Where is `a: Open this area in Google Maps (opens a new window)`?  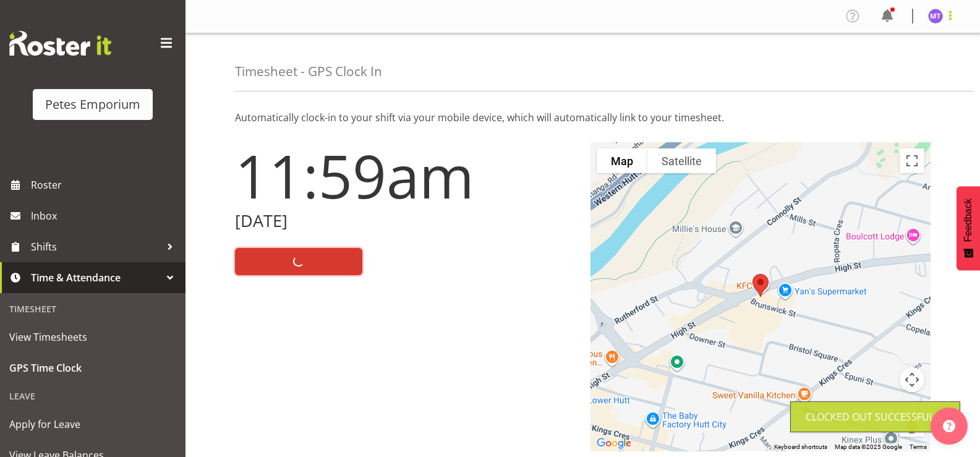
a: Open this area in Google Maps (opens a new window) is located at coordinates (614, 443).